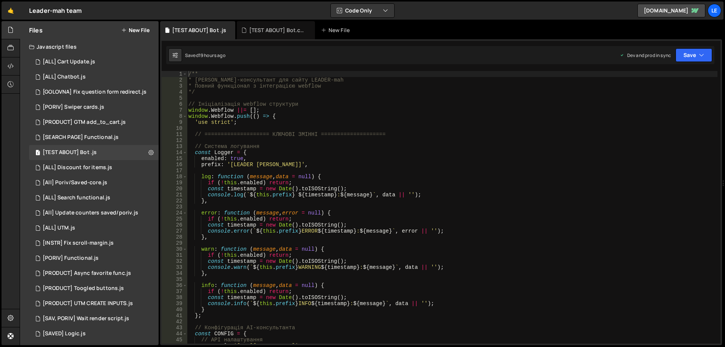  I want to click on div: [TEST ABOUT] Bot.css, so click(278, 30).